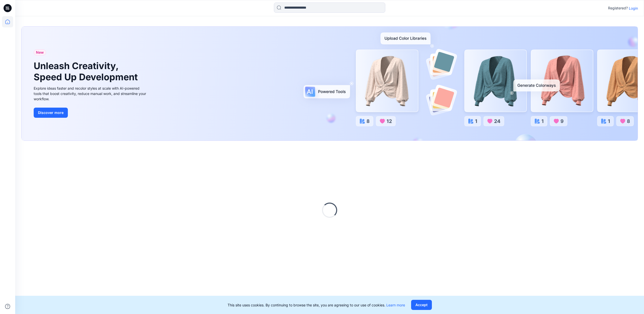 This screenshot has width=644, height=314. Describe the element at coordinates (87, 72) in the screenshot. I see `h1: Unleash Creativity, Speed Up Development` at that location.